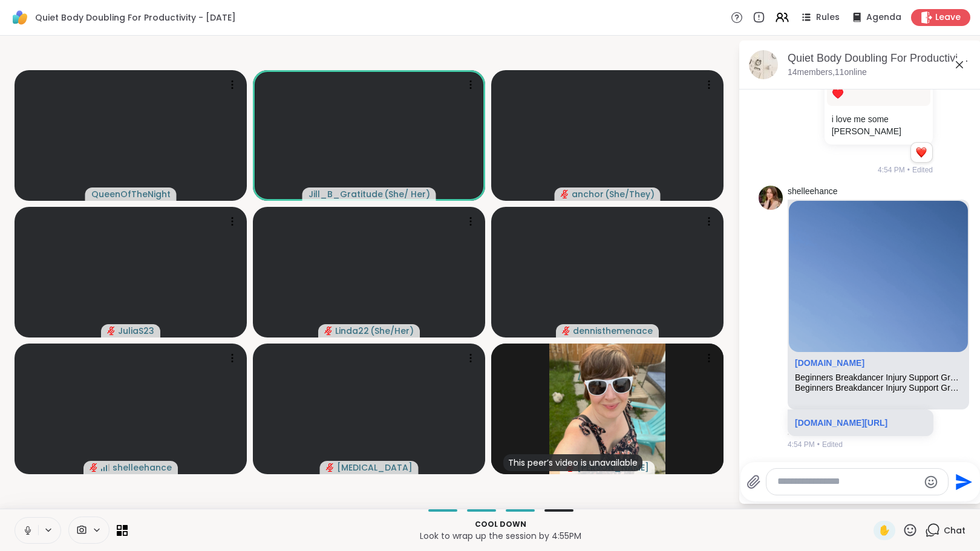 The image size is (980, 551). I want to click on textarea: Type your message, so click(847, 482).